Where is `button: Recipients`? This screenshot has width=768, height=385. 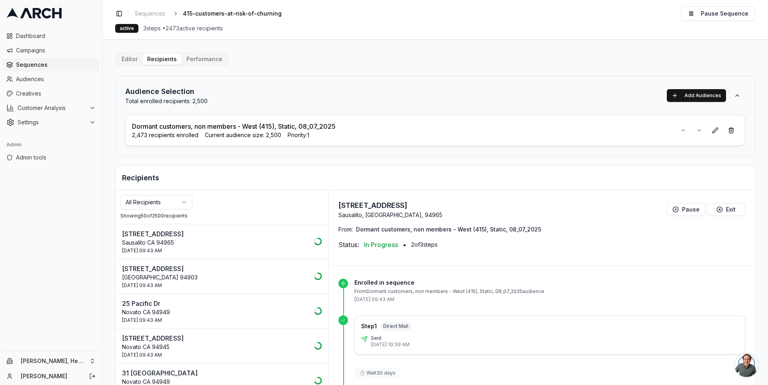 button: Recipients is located at coordinates (162, 59).